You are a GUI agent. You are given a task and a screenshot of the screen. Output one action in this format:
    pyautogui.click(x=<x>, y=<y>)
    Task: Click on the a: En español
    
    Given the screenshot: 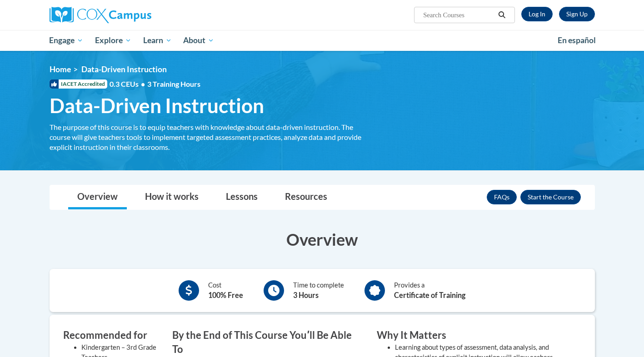 What is the action you would take?
    pyautogui.click(x=577, y=40)
    